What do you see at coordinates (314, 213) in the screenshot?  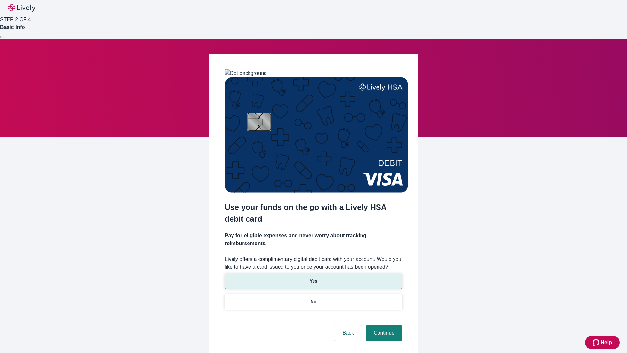 I see `h2: Use your funds on the go with a Lively HSA debit card` at bounding box center [314, 213].